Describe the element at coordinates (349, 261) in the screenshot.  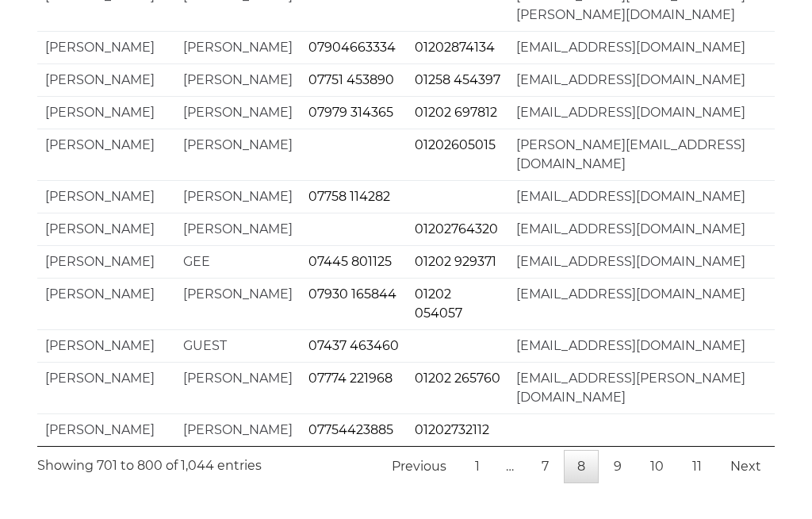
I see `a: 07445 801125` at that location.